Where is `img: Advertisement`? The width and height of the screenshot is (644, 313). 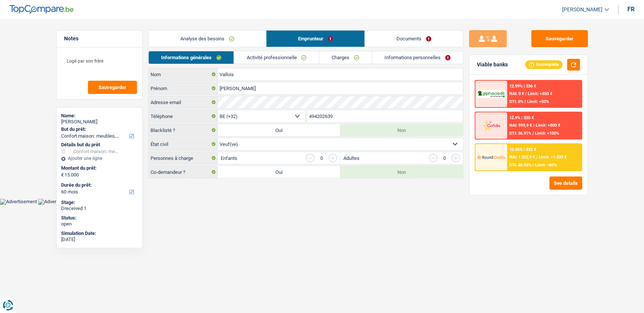 img: Advertisement is located at coordinates (56, 202).